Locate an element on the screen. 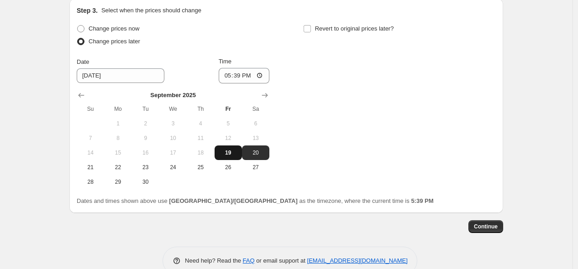 The width and height of the screenshot is (578, 269). span: 19 is located at coordinates (228, 153).